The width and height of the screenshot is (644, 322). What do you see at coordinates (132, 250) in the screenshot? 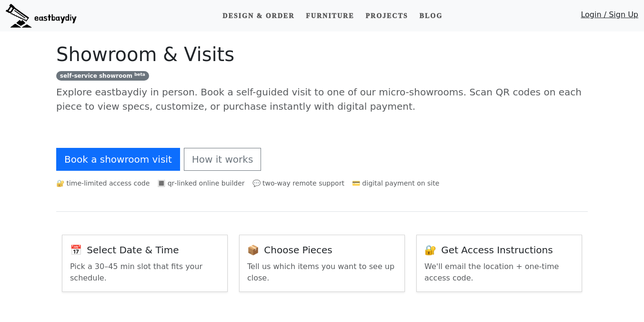
I see `span: Select date & time` at bounding box center [132, 250].